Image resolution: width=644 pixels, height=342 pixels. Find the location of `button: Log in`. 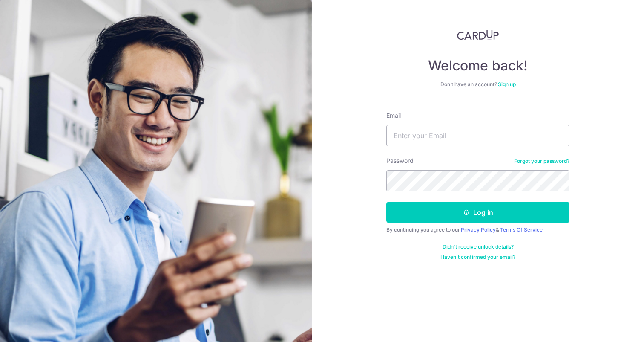

button: Log in is located at coordinates (478, 212).